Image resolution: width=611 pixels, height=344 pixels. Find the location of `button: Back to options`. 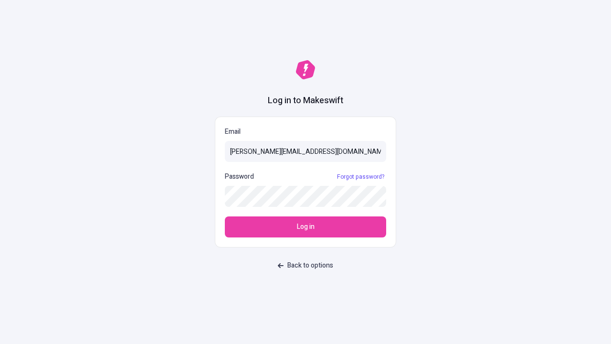

button: Back to options is located at coordinates (306, 265).